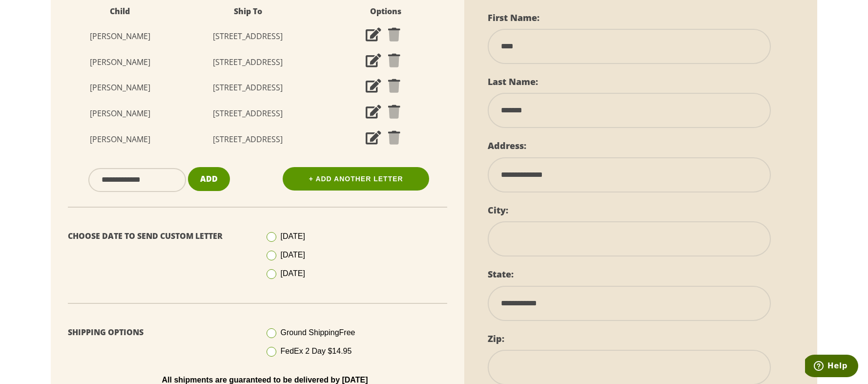 This screenshot has width=868, height=384. What do you see at coordinates (356, 179) in the screenshot?
I see `a: + Add Another Letter` at bounding box center [356, 179].